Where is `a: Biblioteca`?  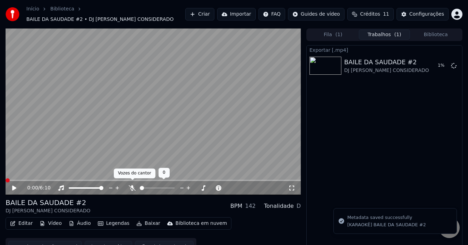 a: Biblioteca is located at coordinates (62, 9).